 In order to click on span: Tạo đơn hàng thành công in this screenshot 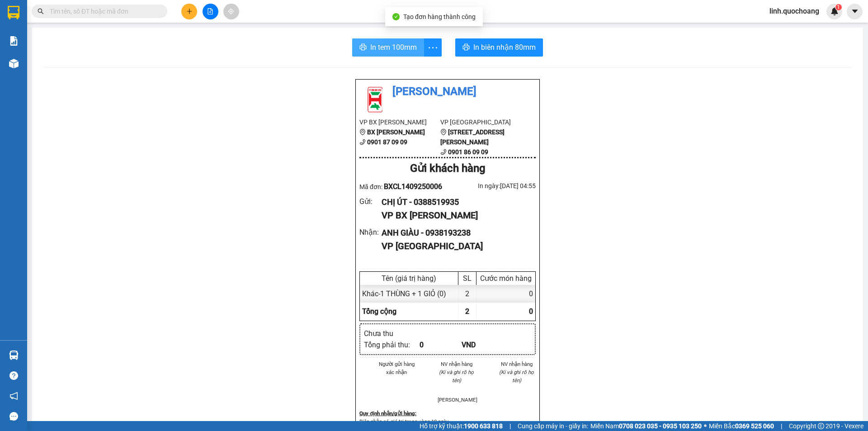, I will do `click(439, 17)`.